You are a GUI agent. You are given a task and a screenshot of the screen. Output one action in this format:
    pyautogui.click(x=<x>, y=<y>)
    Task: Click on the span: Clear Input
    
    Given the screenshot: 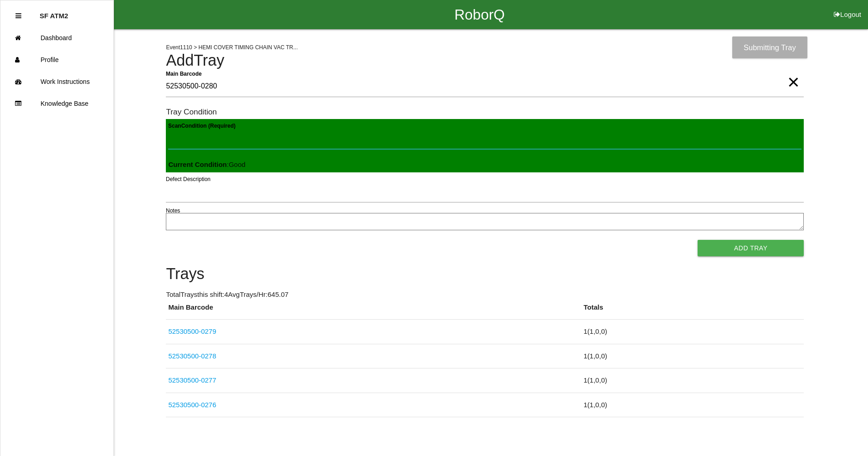 What is the action you would take?
    pyautogui.click(x=794, y=73)
    